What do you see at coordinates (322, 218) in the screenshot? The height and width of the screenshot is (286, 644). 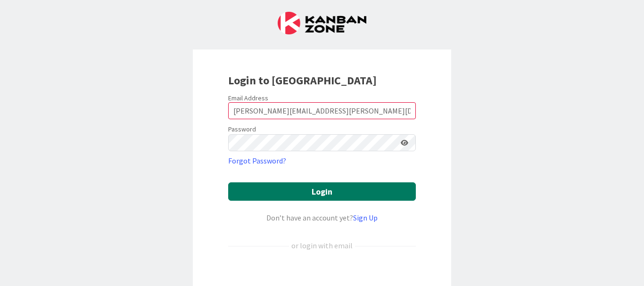 I see `div: Don’t have an account yet?` at bounding box center [322, 218].